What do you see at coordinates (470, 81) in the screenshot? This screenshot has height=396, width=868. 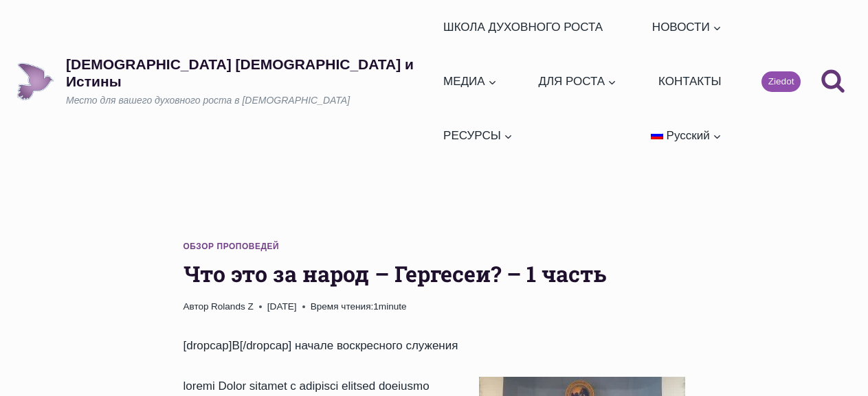 I see `a: МЕДИА` at bounding box center [470, 81].